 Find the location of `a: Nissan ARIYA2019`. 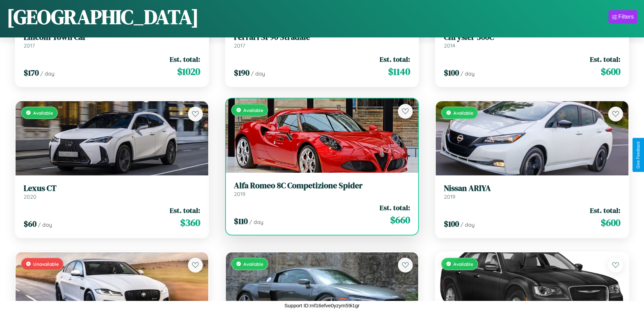

a: Nissan ARIYA2019 is located at coordinates (532, 192).